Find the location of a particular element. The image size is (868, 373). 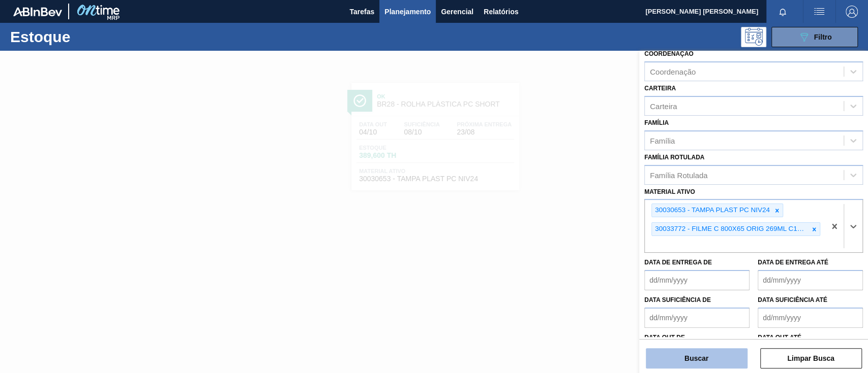

span: Planejamento is located at coordinates (407, 12).